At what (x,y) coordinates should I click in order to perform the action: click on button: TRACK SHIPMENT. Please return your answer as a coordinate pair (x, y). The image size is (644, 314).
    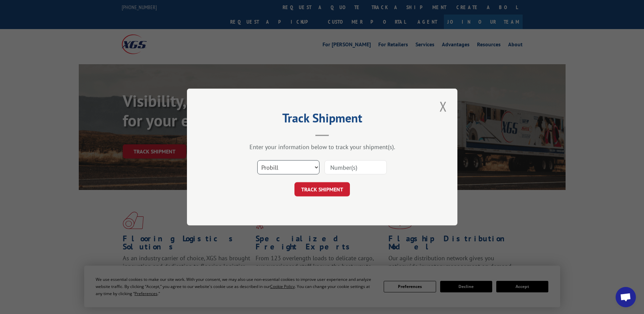
    Looking at the image, I should click on (322, 189).